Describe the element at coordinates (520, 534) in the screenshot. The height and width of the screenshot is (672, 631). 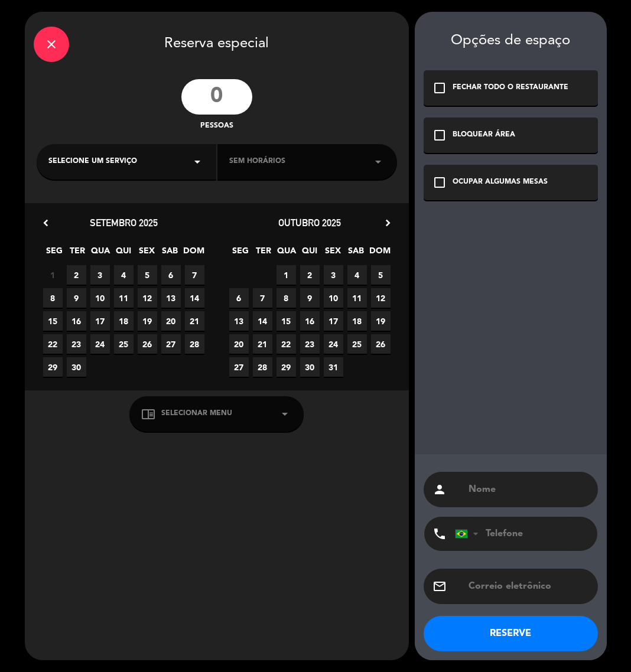
I see `input: Telefone` at that location.